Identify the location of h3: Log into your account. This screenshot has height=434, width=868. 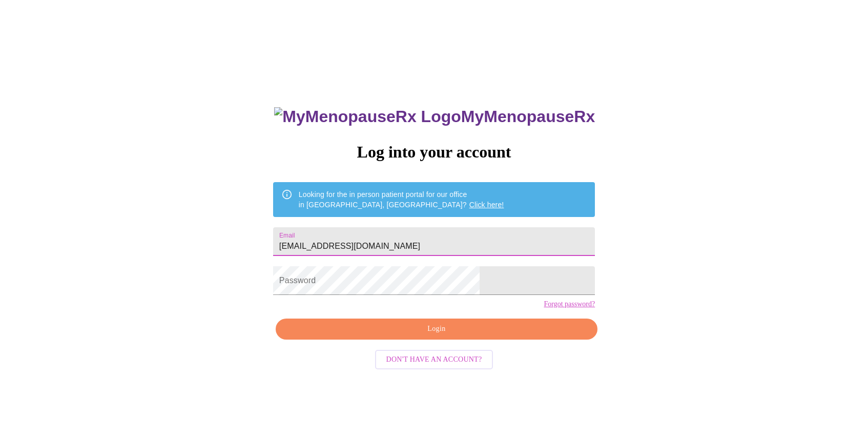
(434, 152).